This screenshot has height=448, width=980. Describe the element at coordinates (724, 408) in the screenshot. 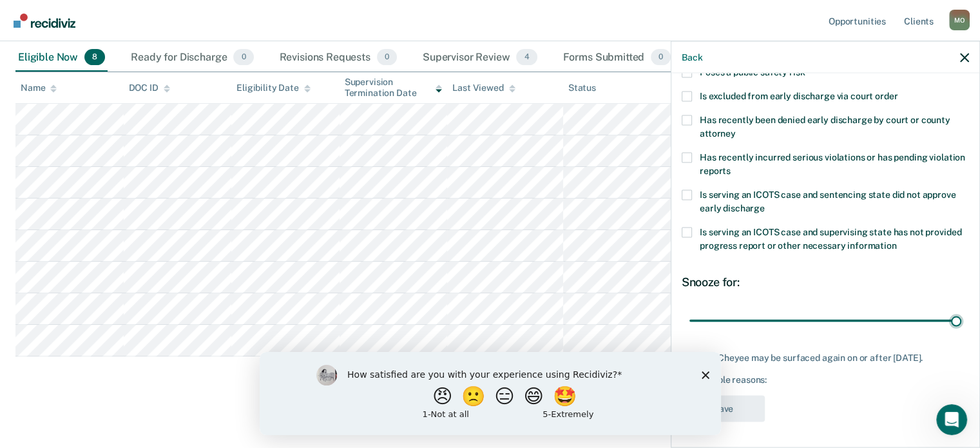

I see `button: Save` at that location.